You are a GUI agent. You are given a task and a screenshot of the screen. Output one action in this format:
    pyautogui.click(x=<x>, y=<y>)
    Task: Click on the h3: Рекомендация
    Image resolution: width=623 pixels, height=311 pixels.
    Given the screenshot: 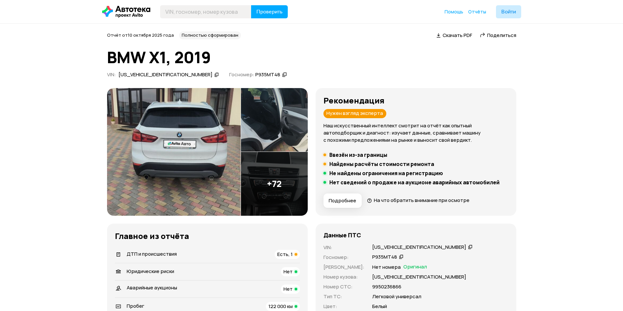 What is the action you would take?
    pyautogui.click(x=416, y=101)
    